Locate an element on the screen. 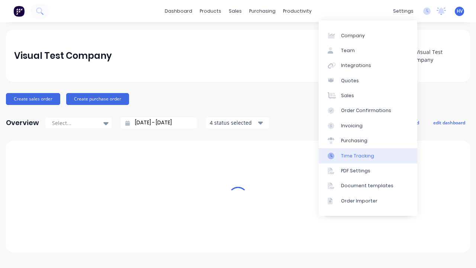 This screenshot has height=268, width=476. button: edit dashboard is located at coordinates (450, 122).